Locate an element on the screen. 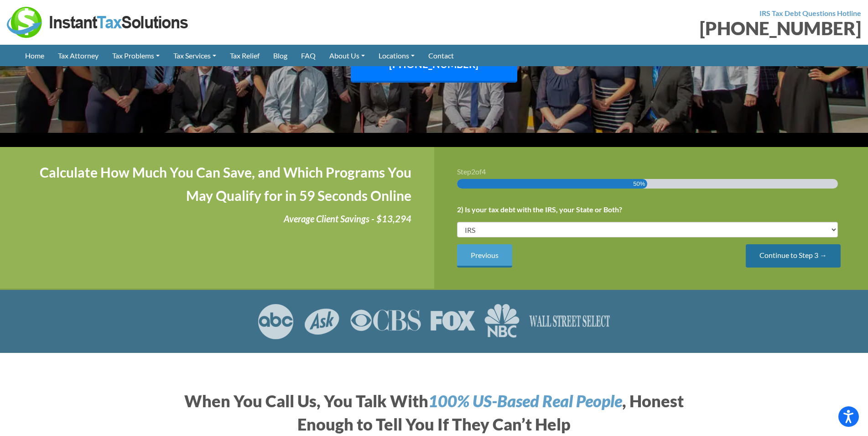  input: Continue to Step 3 → is located at coordinates (793, 256).